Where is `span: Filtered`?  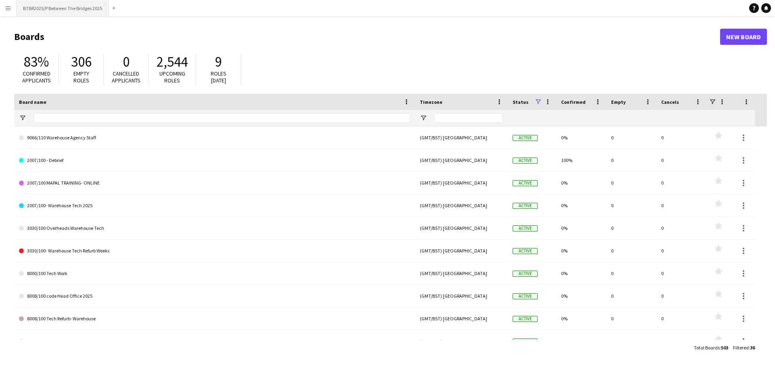
span: Filtered is located at coordinates (741, 347).